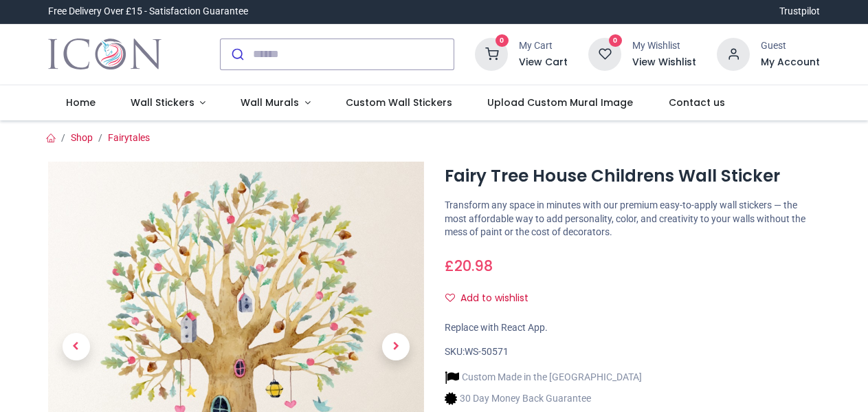 The image size is (868, 412). What do you see at coordinates (237, 54) in the screenshot?
I see `button: Submit` at bounding box center [237, 54].